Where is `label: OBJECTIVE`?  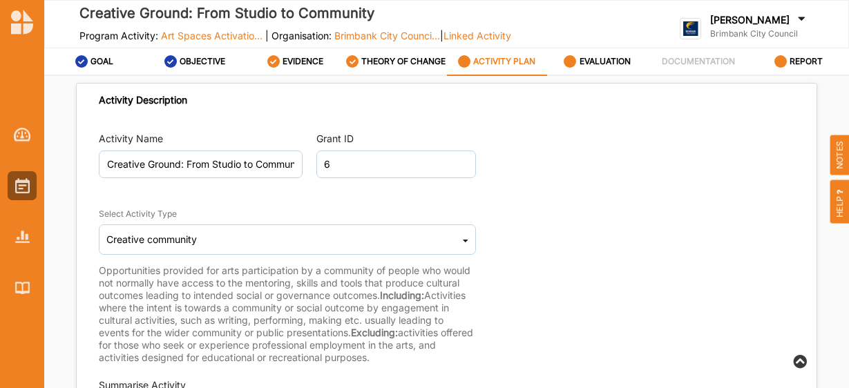
label: OBJECTIVE is located at coordinates (202, 61).